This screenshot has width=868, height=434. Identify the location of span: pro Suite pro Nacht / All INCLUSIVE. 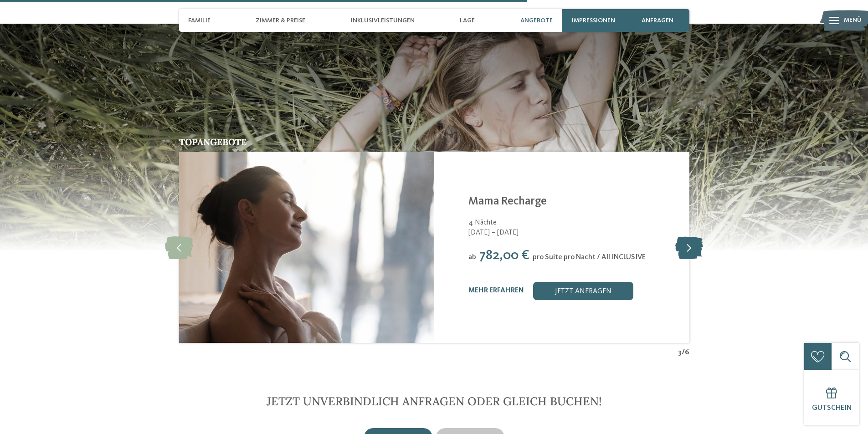
(589, 257).